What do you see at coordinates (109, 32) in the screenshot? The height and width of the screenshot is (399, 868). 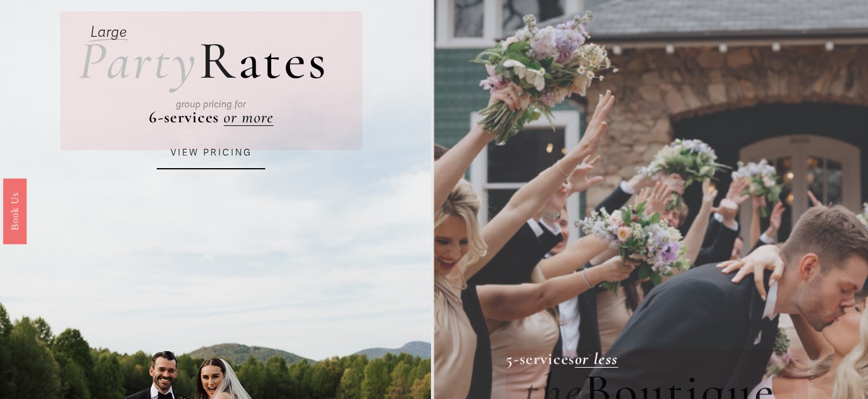 I see `em: Large` at bounding box center [109, 32].